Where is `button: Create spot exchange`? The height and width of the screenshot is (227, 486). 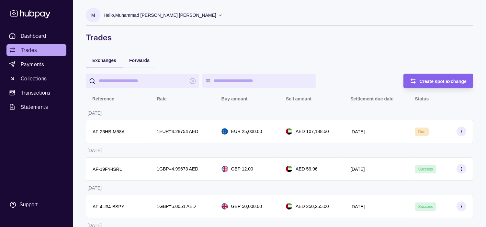 button: Create spot exchange is located at coordinates (438, 81).